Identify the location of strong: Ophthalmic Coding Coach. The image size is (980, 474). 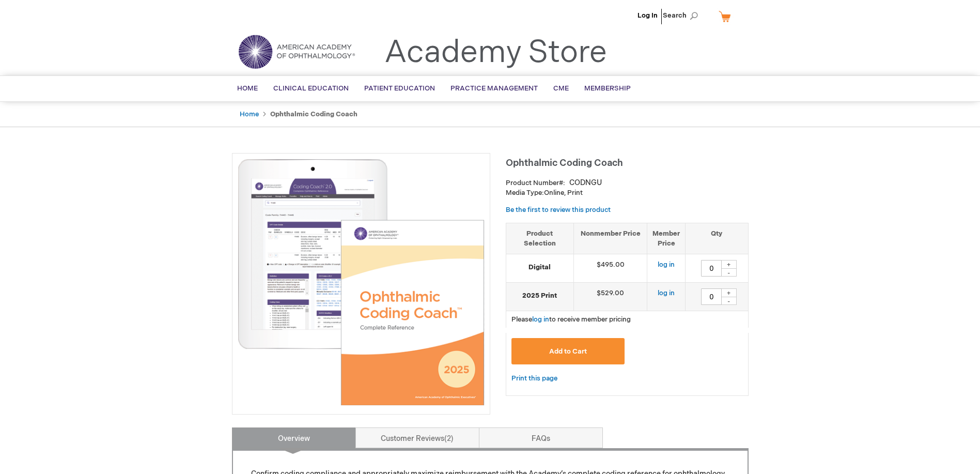
(313, 115).